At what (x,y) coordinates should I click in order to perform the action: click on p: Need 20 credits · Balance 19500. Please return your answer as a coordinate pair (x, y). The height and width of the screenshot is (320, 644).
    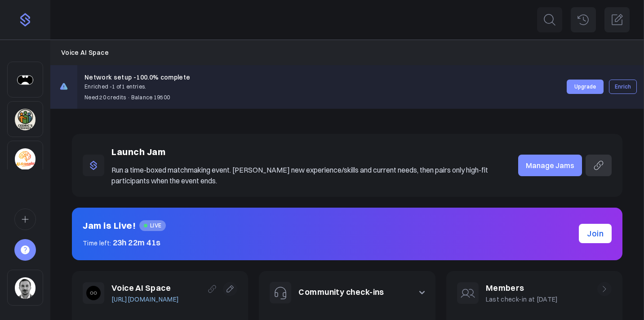
    Looking at the image, I should click on (138, 97).